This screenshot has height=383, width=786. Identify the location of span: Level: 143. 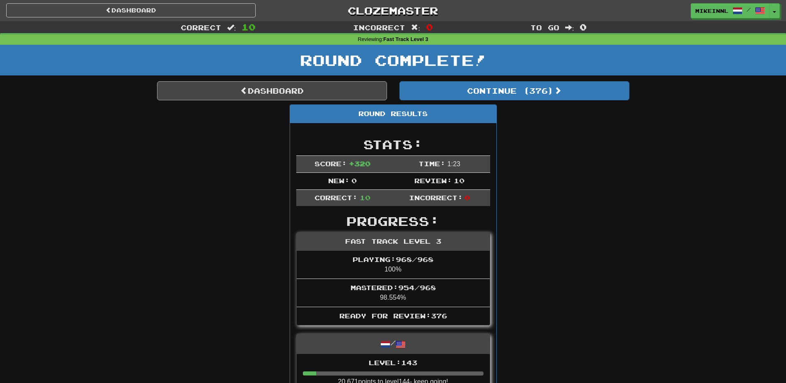
(393, 362).